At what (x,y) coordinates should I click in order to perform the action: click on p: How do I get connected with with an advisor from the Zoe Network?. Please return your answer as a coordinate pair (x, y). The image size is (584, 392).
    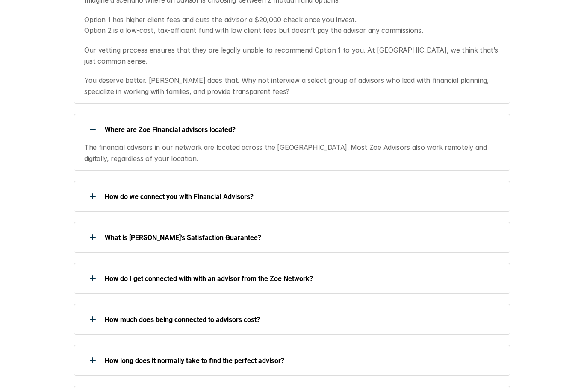
    Looking at the image, I should click on (302, 278).